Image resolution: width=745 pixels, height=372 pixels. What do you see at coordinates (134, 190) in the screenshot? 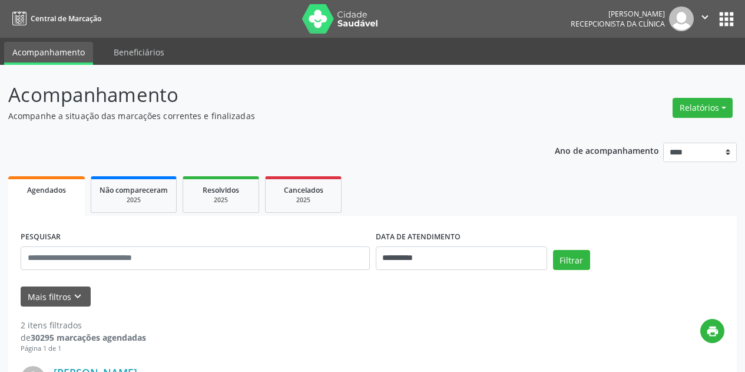
I see `span: Não compareceram` at bounding box center [134, 190].